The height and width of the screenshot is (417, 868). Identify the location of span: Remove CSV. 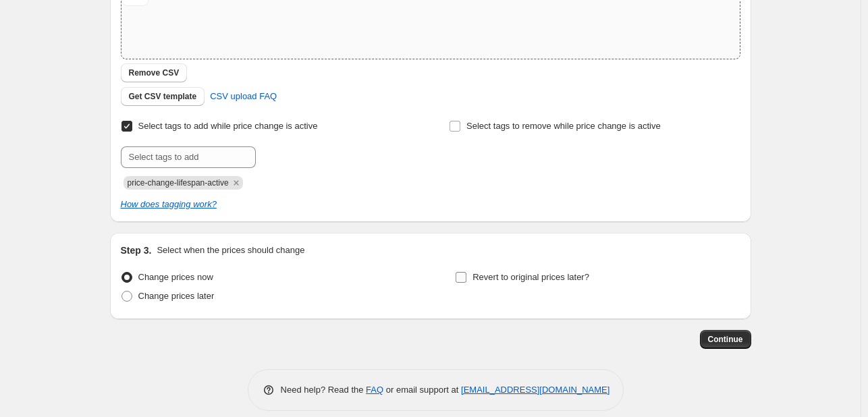
(154, 73).